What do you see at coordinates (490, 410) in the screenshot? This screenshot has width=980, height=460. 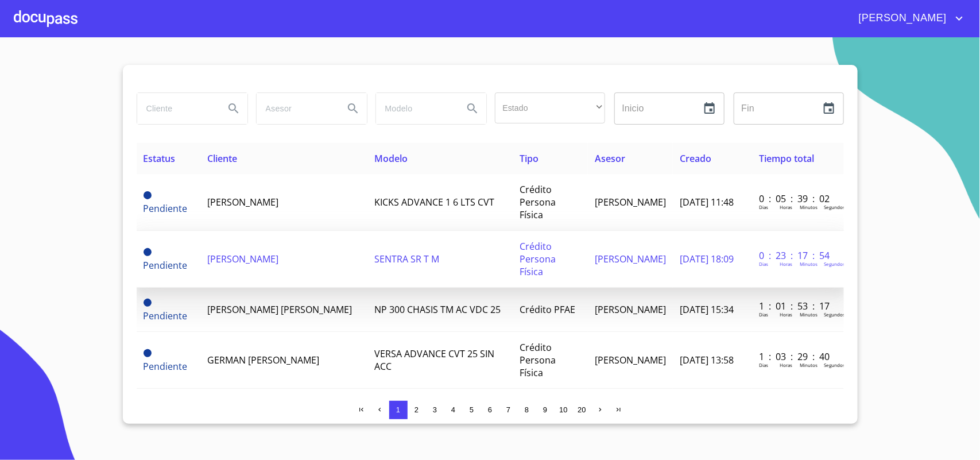 I see `button: 6` at bounding box center [490, 410].